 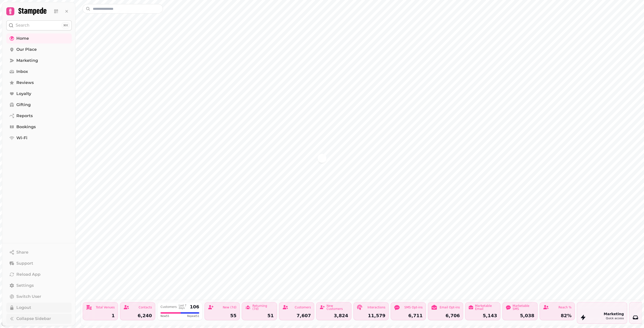 I want to click on a: Gifting, so click(x=39, y=105).